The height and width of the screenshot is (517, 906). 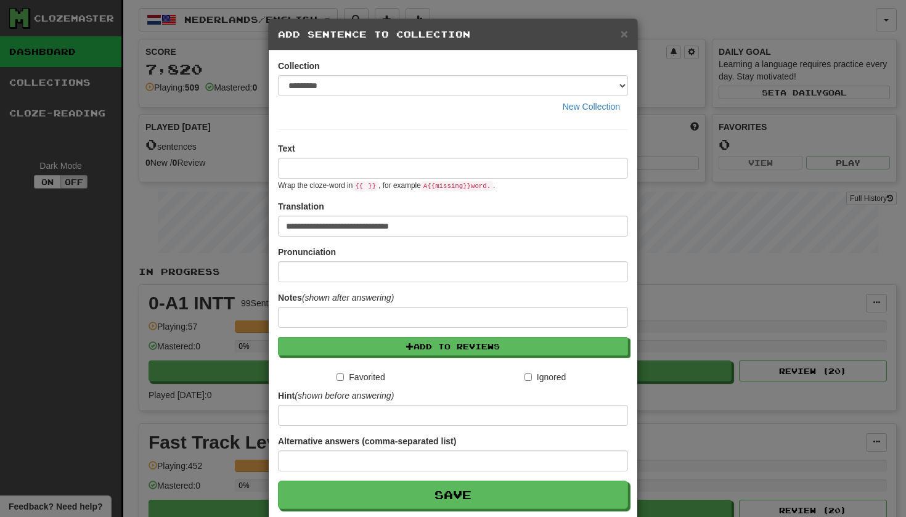 What do you see at coordinates (386, 185) in the screenshot?
I see `small: Wrap the cloze-word in , for example .` at bounding box center [386, 185].